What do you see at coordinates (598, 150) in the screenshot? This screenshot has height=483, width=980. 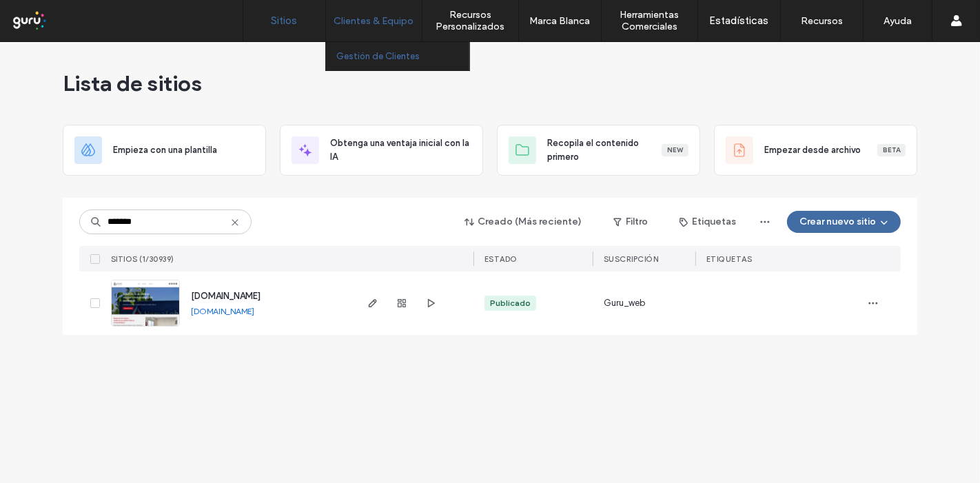 I see `div: Recopila el contenido primeroNew` at bounding box center [598, 150].